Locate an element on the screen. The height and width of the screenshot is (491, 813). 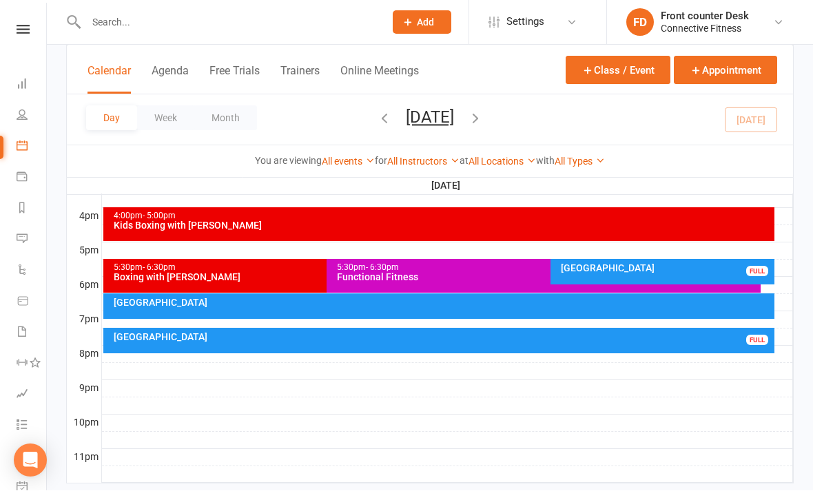
div: Connective Fitness is located at coordinates (705, 29).